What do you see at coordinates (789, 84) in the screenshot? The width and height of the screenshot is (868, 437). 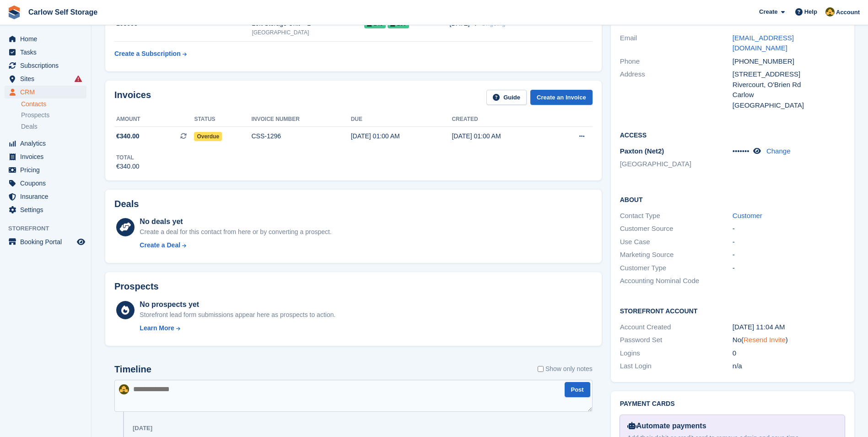 I see `div: Rivercourt, O'Brien Rd` at bounding box center [789, 84].